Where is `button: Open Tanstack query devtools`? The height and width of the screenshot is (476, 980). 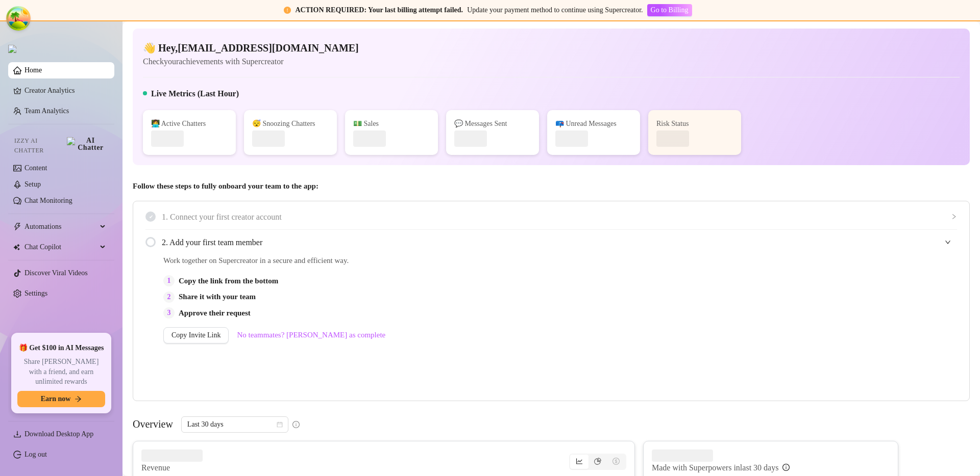 button: Open Tanstack query devtools is located at coordinates (19, 19).